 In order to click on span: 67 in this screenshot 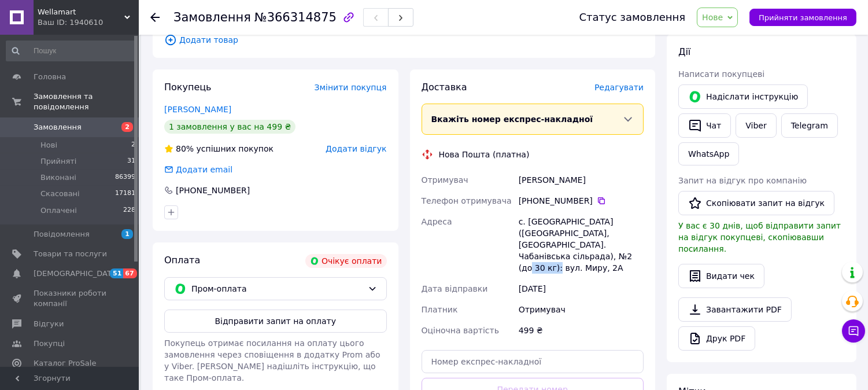, I will do `click(129, 273)`.